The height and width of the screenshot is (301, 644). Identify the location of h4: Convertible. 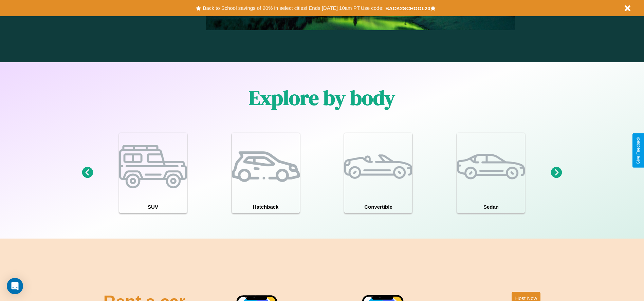
(378, 207).